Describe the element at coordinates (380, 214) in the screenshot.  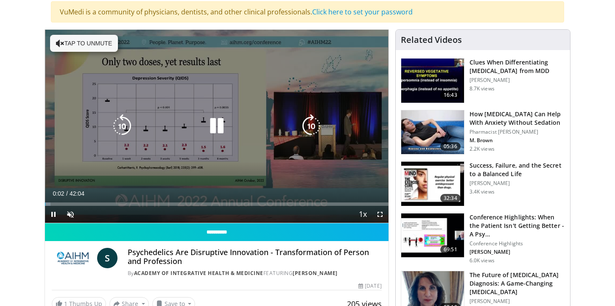
I see `button: Fullscreen` at that location.